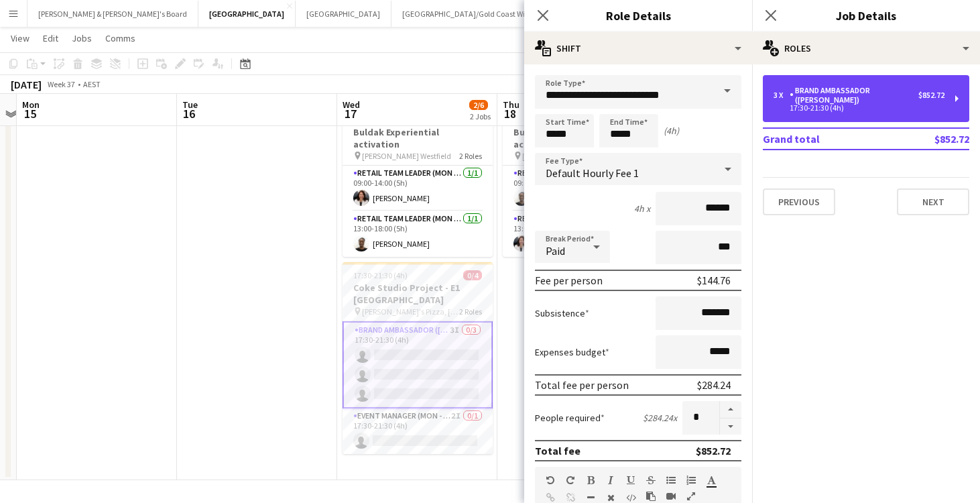 This screenshot has height=503, width=980. I want to click on span: Tue, so click(189, 105).